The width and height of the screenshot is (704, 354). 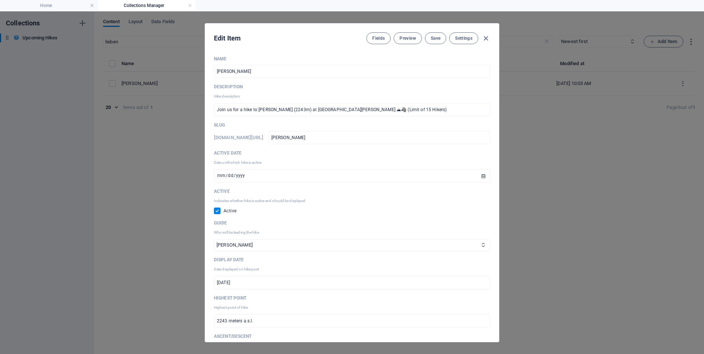 I want to click on span: Preview, so click(x=408, y=38).